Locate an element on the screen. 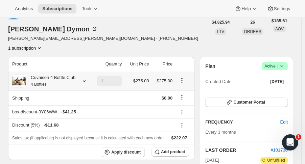  span: Settings is located at coordinates (282, 9).